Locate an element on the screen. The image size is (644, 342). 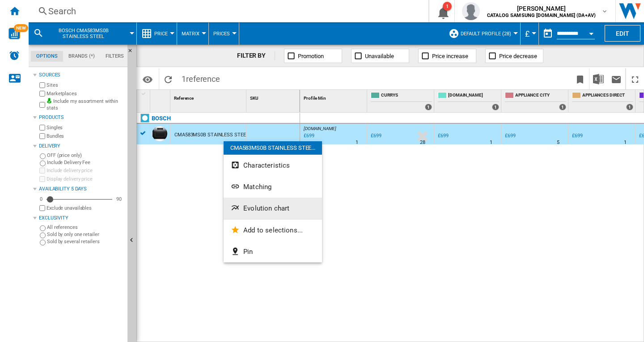
span: Evolution chart is located at coordinates (266, 208).